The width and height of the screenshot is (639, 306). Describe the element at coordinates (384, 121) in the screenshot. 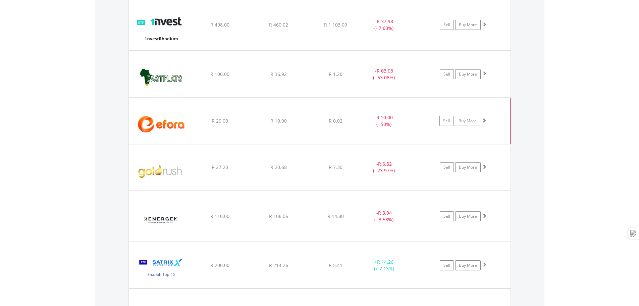

I see `div: - (- 50%)` at that location.